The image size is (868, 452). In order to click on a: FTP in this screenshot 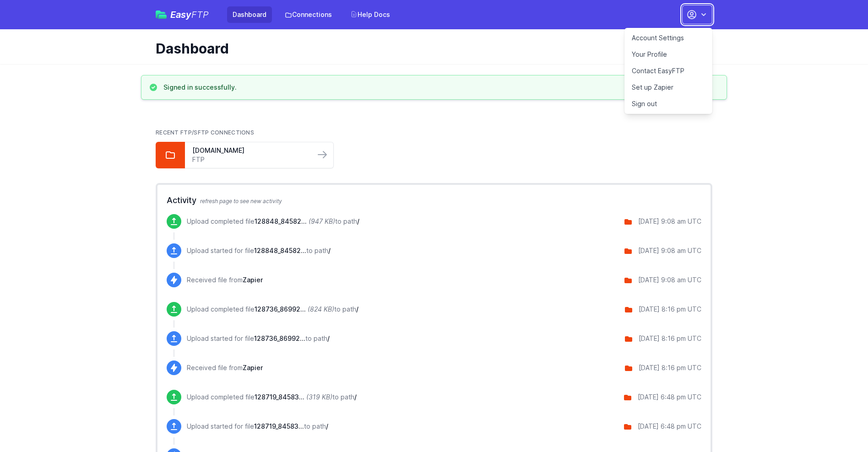, I will do `click(250, 160)`.